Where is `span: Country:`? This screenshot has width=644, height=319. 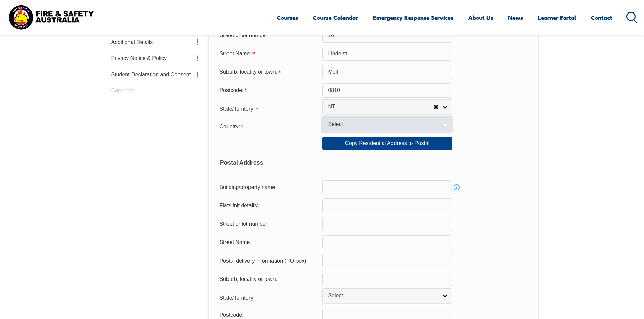 span: Country: is located at coordinates (229, 126).